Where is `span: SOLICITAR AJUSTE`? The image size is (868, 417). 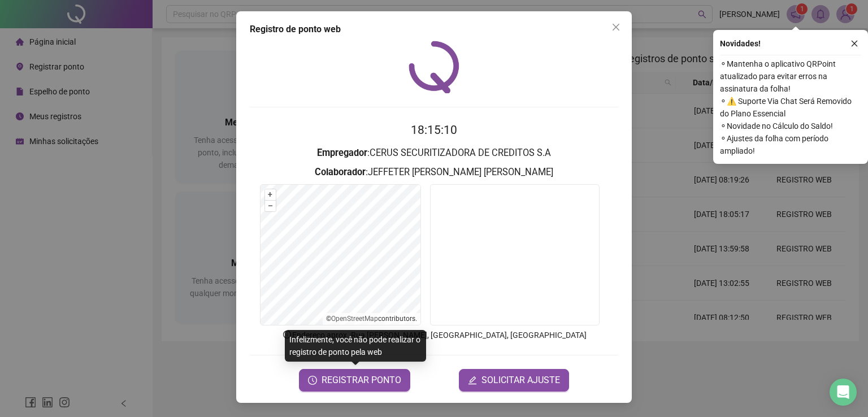
span: SOLICITAR AJUSTE is located at coordinates (520, 380).